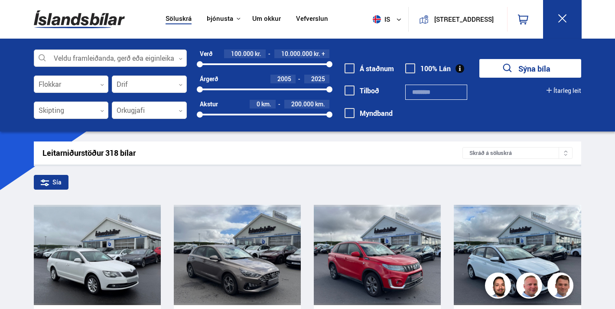 Image resolution: width=615 pixels, height=309 pixels. Describe the element at coordinates (303, 104) in the screenshot. I see `span: 200.000` at that location.